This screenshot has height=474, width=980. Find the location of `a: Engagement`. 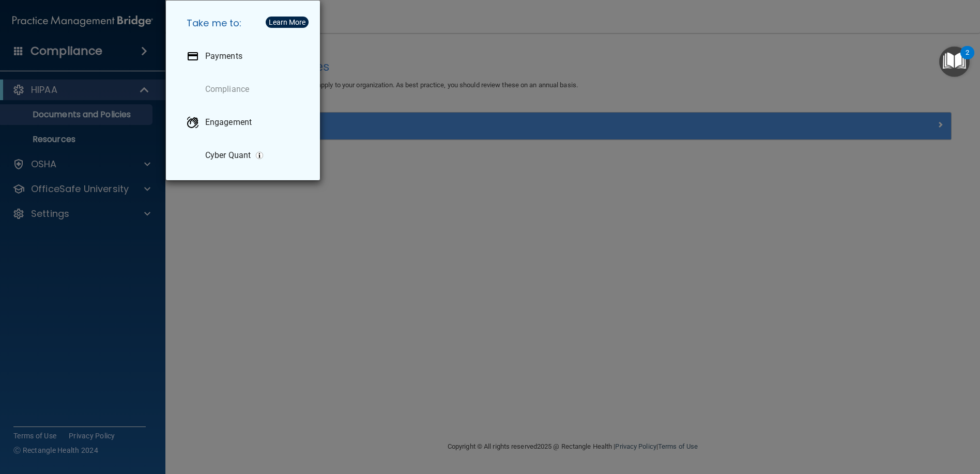

a: Engagement is located at coordinates (245, 122).